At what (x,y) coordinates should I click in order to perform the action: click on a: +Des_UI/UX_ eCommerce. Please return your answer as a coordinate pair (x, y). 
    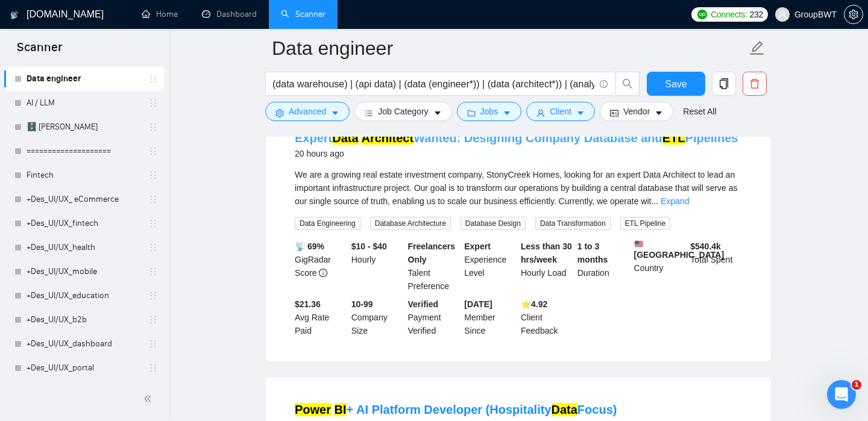
    Looking at the image, I should click on (84, 199).